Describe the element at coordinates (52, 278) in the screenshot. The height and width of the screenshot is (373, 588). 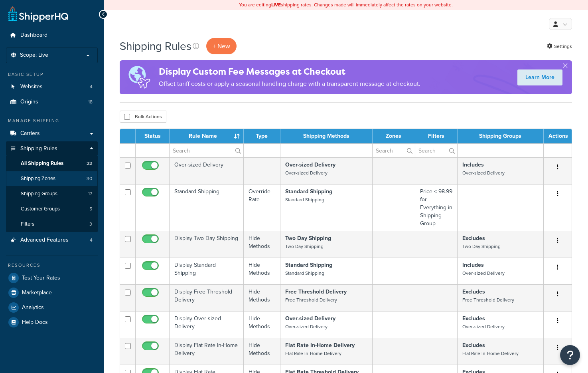
I see `li: Test Your Rates` at that location.